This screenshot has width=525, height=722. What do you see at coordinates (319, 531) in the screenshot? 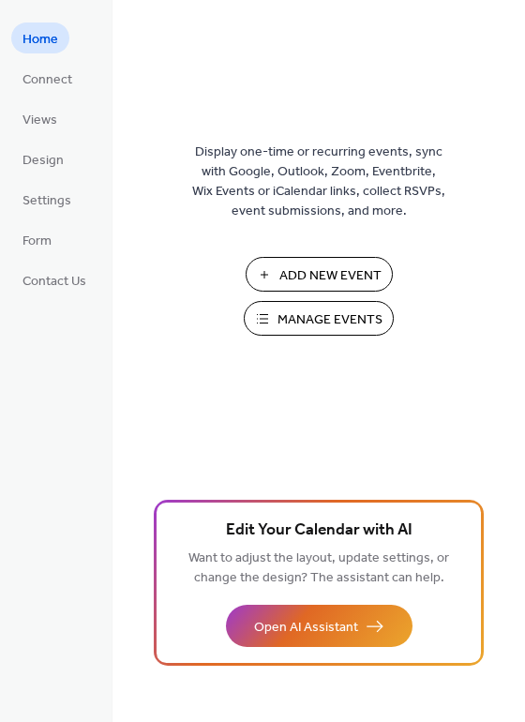
I see `span: Edit Your Calendar with AI` at bounding box center [319, 531].